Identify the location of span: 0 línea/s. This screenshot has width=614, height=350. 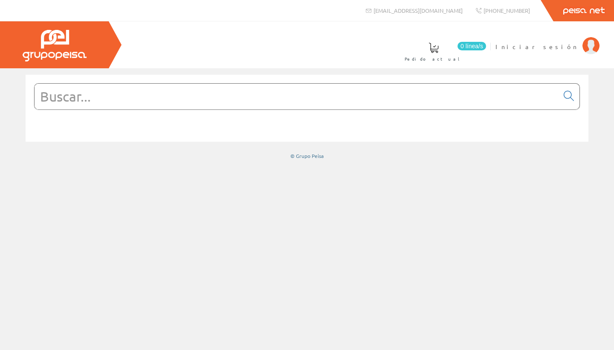
(471, 46).